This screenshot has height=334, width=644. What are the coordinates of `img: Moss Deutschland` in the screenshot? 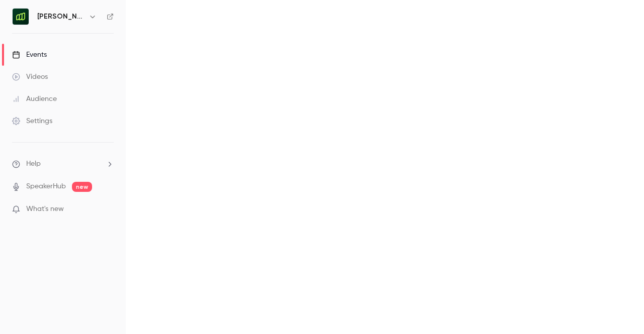 It's located at (21, 17).